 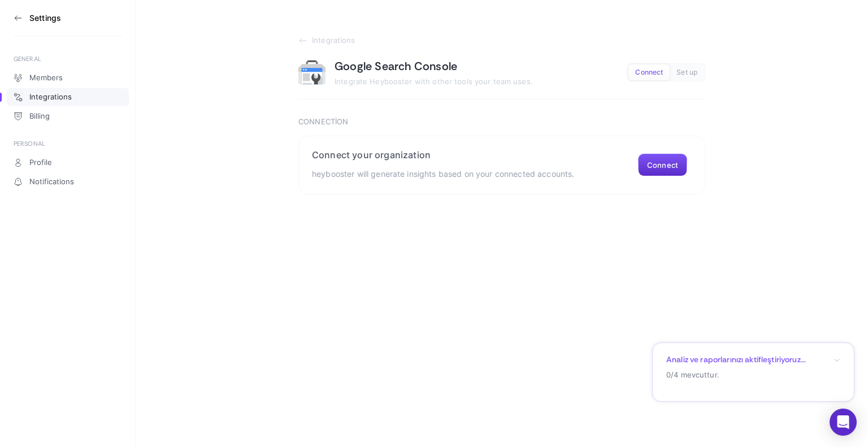 I want to click on span: Integrate Heybooster with other tools your team uses., so click(x=433, y=81).